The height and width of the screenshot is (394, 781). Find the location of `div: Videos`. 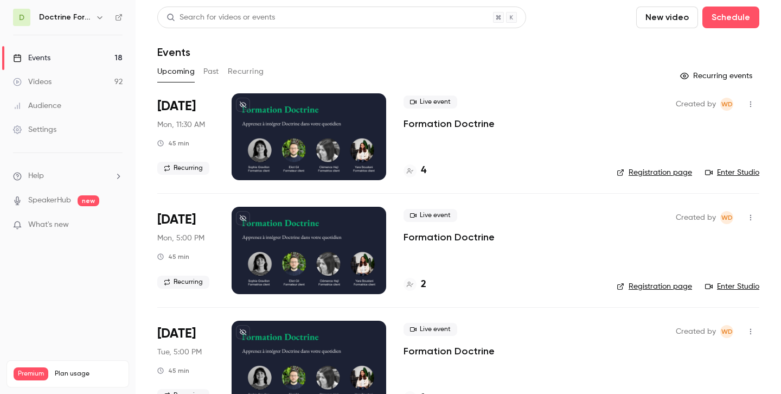

div: Videos is located at coordinates (32, 82).